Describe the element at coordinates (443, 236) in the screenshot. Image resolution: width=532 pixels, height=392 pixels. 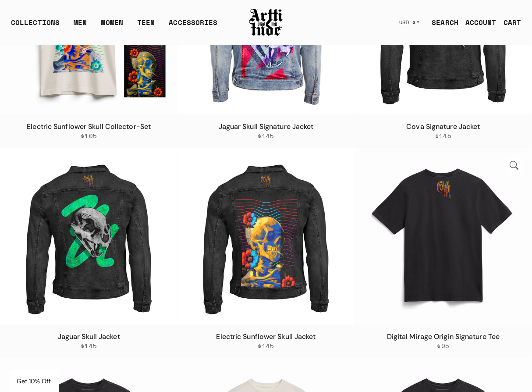
I see `a: Digital Mirage Origin Signature TeeDigital Mirage Origin Signature Tee` at that location.